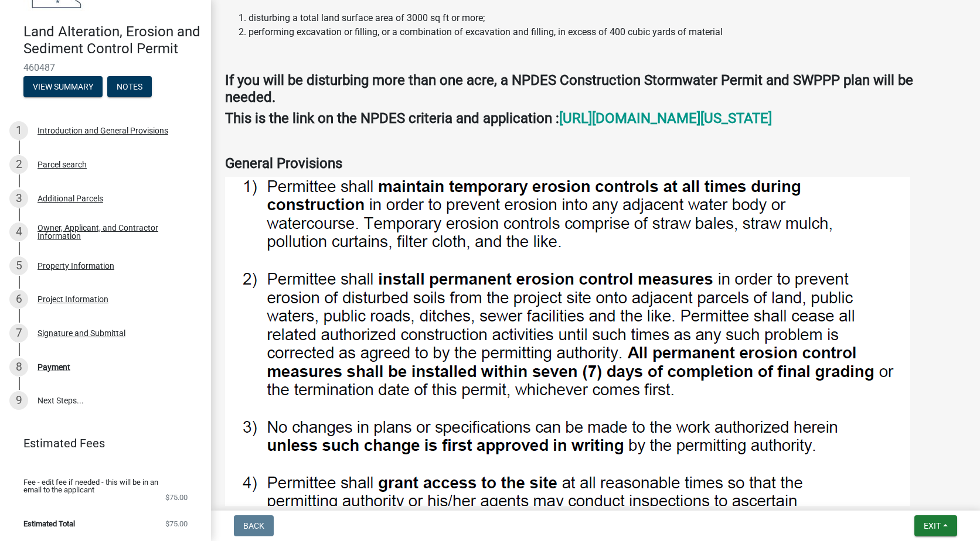  Describe the element at coordinates (607, 32) in the screenshot. I see `li: performing excavation or filling, or a combination of excavation and filling, in excess of 400 cu...` at that location.